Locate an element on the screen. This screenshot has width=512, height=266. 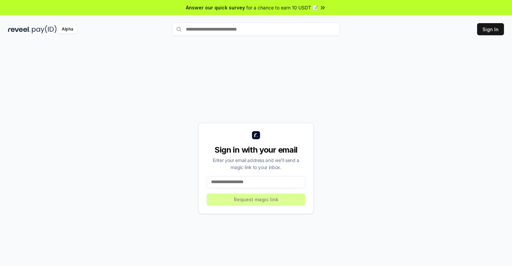
div: Enter your email address and we’ll send a magic link to your inbox. is located at coordinates (256, 164).